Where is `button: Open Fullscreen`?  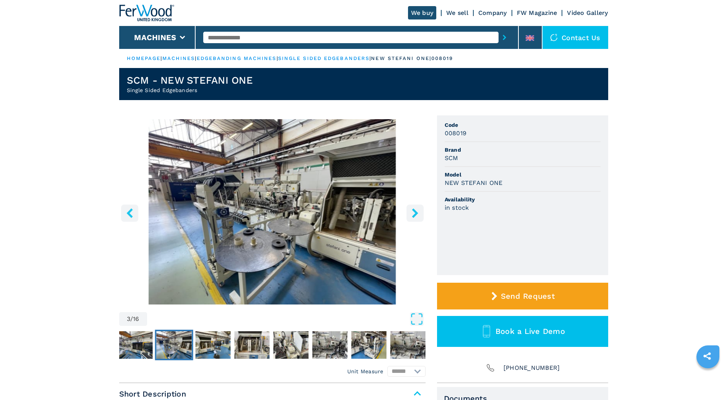 button: Open Fullscreen is located at coordinates (286, 319).